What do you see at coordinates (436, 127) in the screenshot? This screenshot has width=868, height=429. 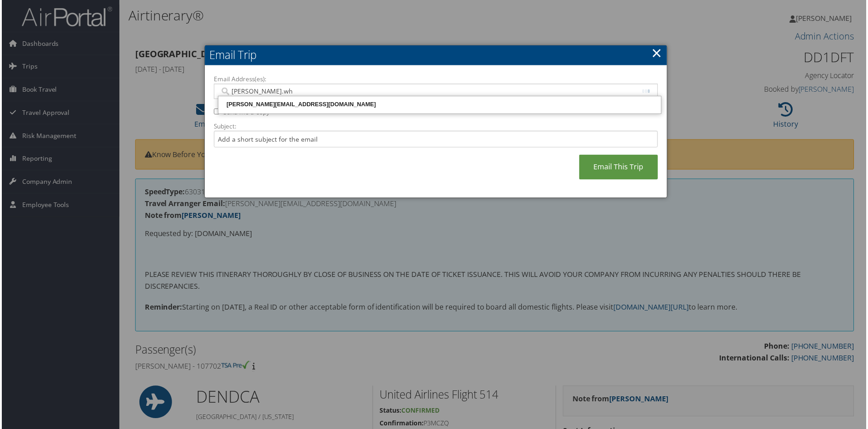 I see `label: Subject:` at bounding box center [436, 127].